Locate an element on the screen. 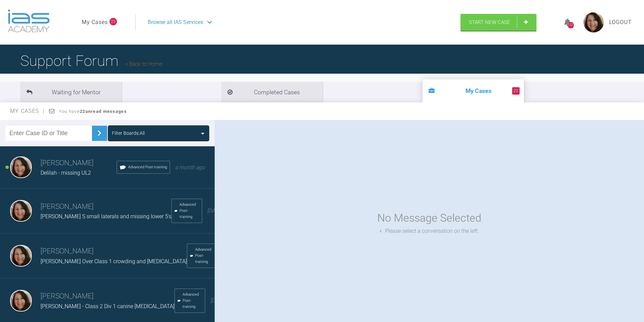 This screenshot has height=322, width=644. div: 1321 is located at coordinates (571, 25).